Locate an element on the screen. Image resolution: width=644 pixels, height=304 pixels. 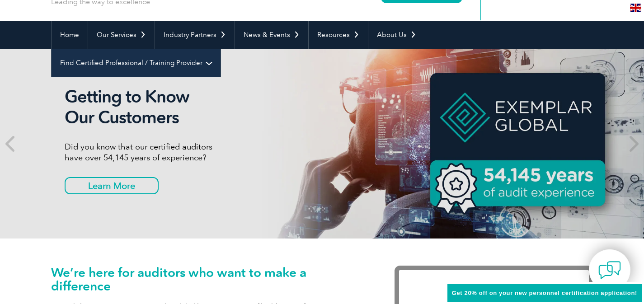
img: en is located at coordinates (635, 8).